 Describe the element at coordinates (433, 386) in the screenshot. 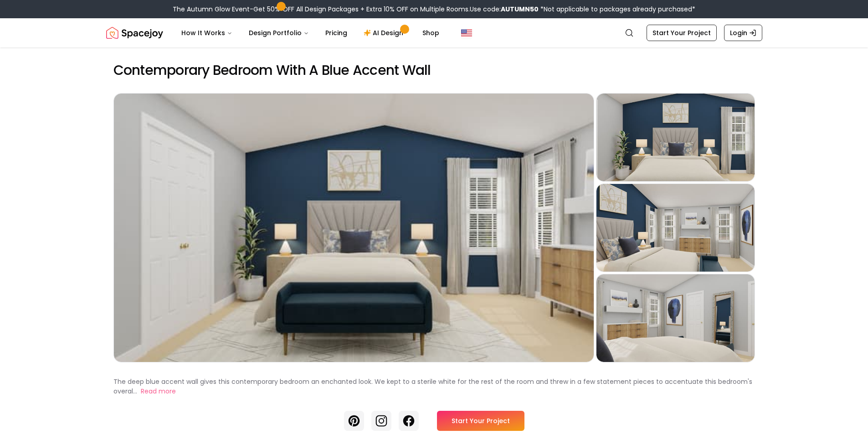

I see `p: The deep blue accent wall gives this contemporary bedroom an enchanted look. We kept to a sterile...` at that location.